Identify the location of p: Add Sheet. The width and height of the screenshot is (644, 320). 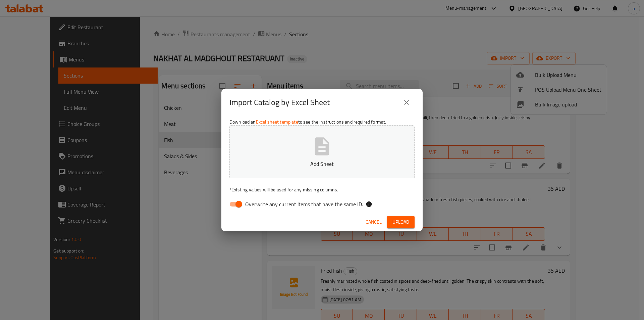
(322, 164).